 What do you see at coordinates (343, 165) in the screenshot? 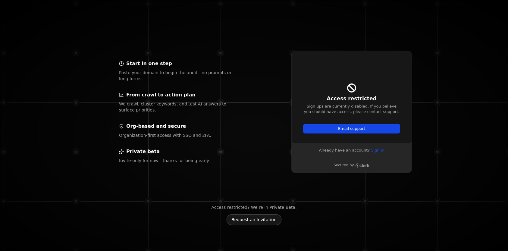
I see `p: Secured by` at bounding box center [343, 165].